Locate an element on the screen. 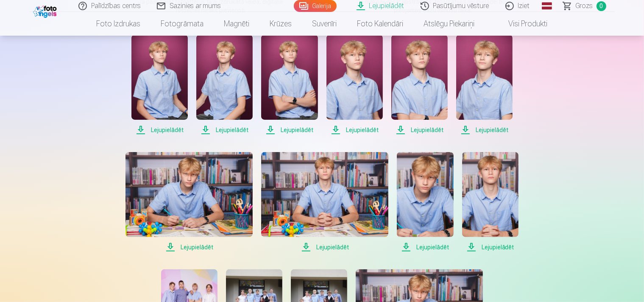 This screenshot has height=302, width=644. span: 0 is located at coordinates (601, 6).